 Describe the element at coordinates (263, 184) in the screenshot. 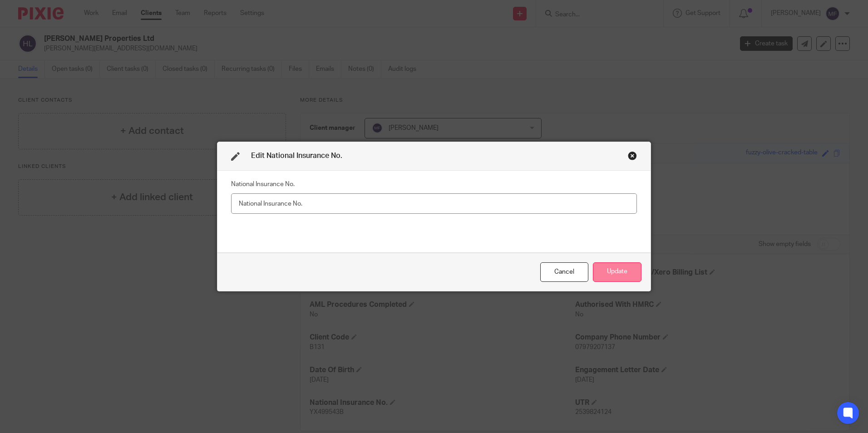

I see `label: National Insurance No.` at that location.